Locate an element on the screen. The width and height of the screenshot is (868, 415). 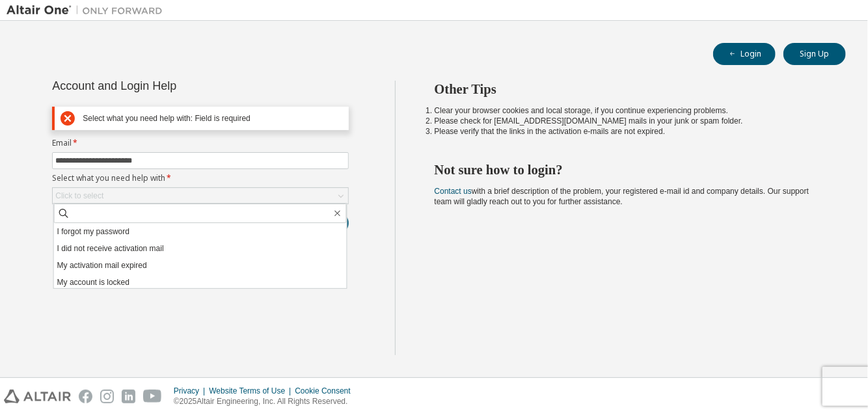
h2: Not sure how to login? is located at coordinates (629, 170).